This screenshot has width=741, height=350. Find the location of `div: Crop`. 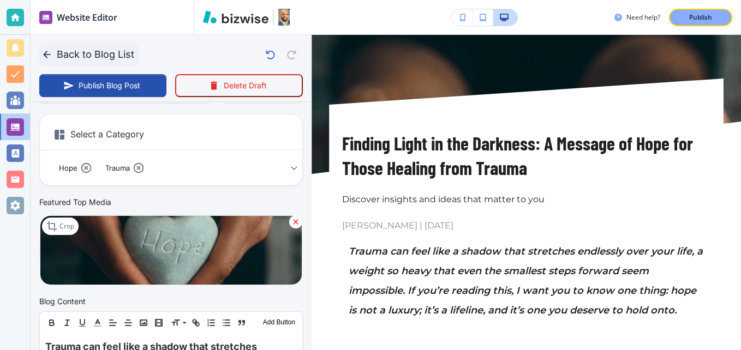

div: Crop is located at coordinates (60, 227).